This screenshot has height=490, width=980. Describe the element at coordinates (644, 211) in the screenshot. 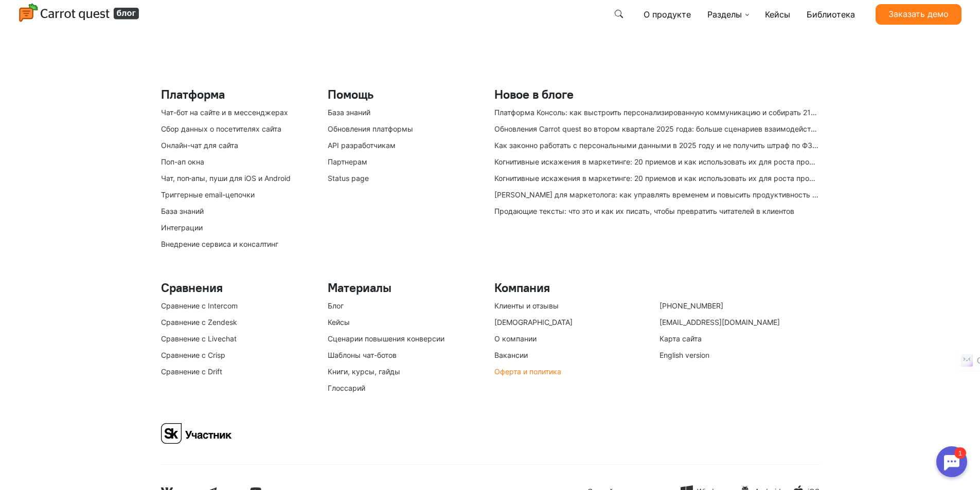

I see `a: Продающие тексты: что это и как их писать, чтобы превратить читателей в клиентов` at that location.